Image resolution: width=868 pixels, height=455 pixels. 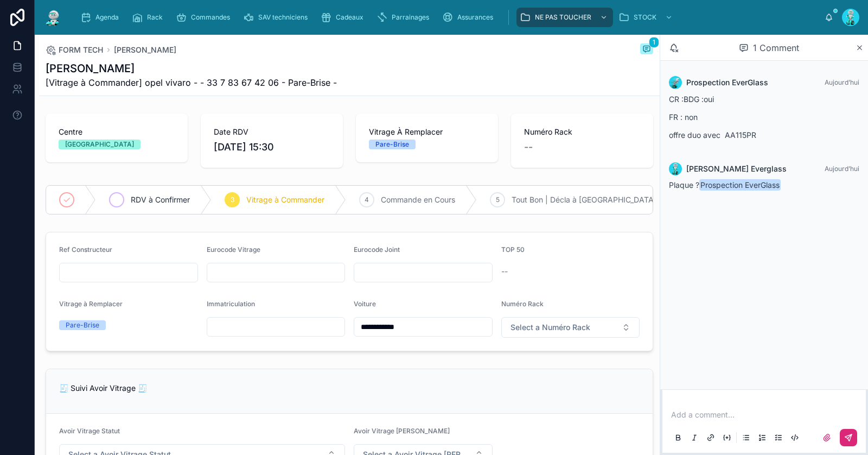 I want to click on a: FORM TECH, so click(x=74, y=50).